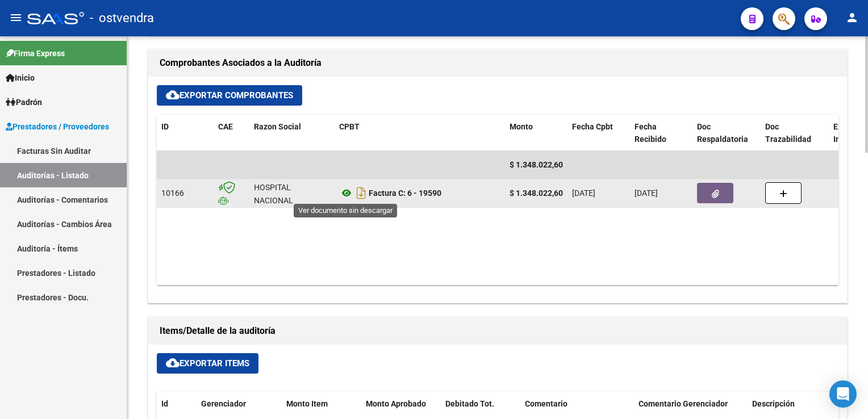 The height and width of the screenshot is (419, 868). I want to click on button: Exportar Comprobantes, so click(230, 95).